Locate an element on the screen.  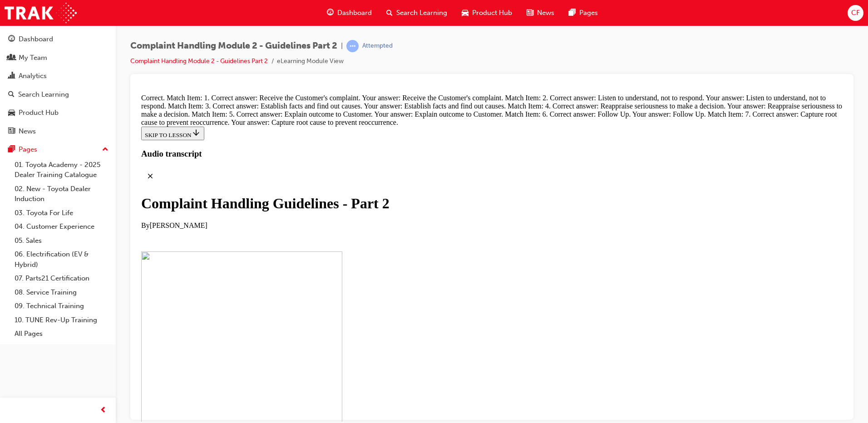
a: 04. Customer Experience is located at coordinates (61, 227).